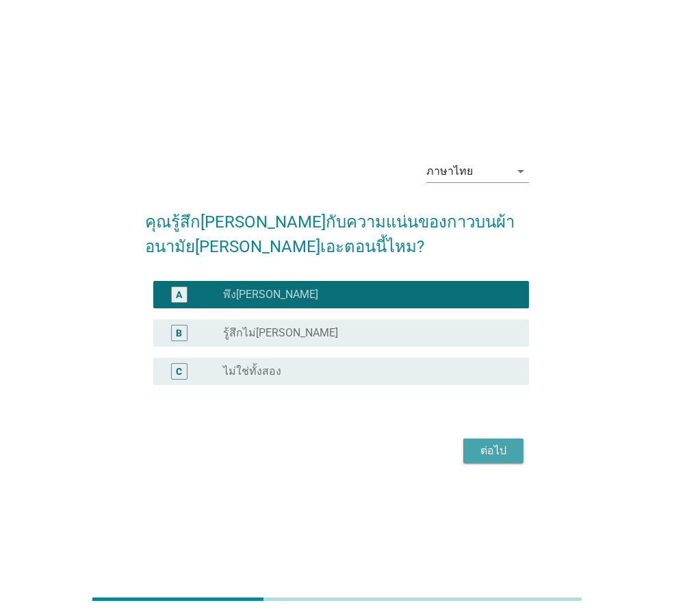  What do you see at coordinates (493, 451) in the screenshot?
I see `button: ต่อไป` at bounding box center [493, 451].